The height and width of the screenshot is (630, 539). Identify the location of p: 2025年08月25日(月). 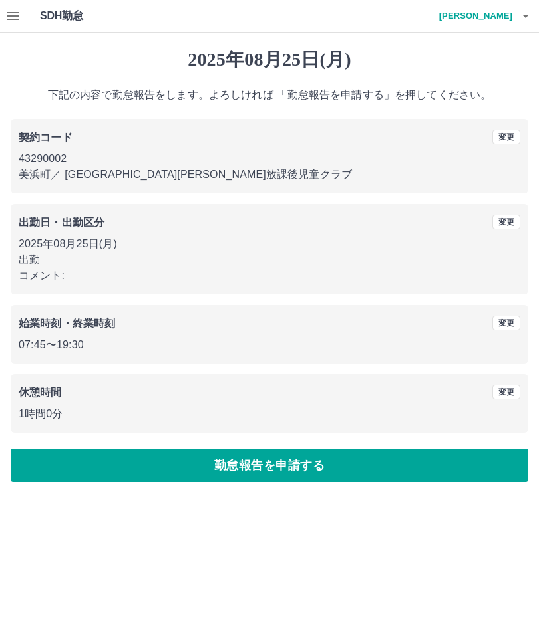
(269, 244).